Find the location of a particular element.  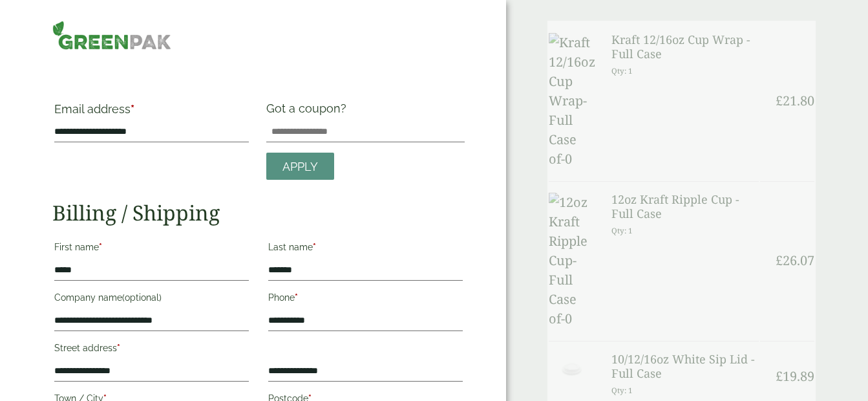

label: Company name is located at coordinates (151, 300).